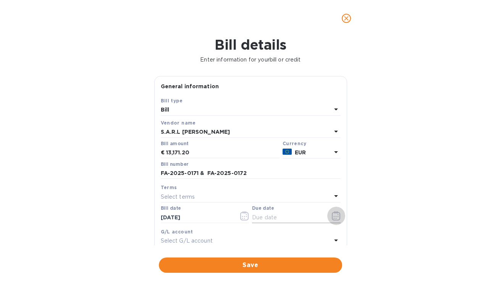 The image size is (501, 285). Describe the element at coordinates (250, 265) in the screenshot. I see `button: Save` at that location.